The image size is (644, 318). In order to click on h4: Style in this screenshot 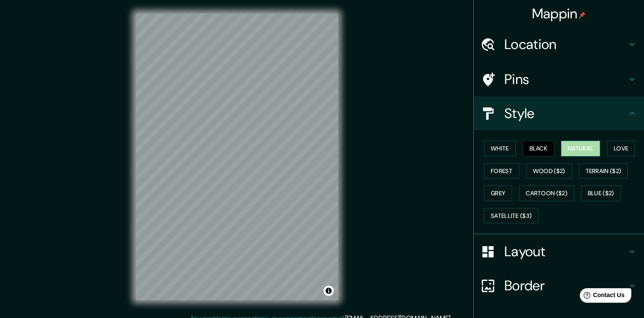, I will do `click(566, 113)`.